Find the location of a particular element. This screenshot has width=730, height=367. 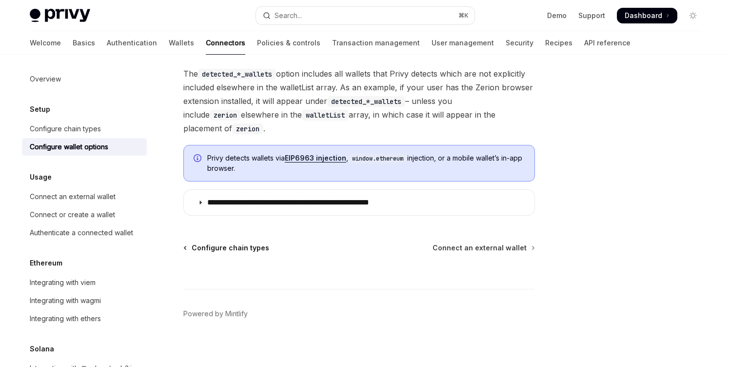

span: Privy detects wallets via , injection, or a mobile wallet’s in-app browser. is located at coordinates (366, 163).